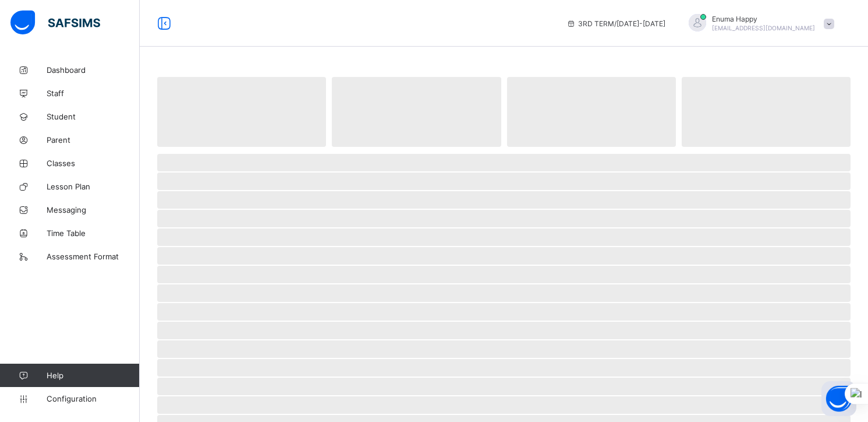 This screenshot has height=422, width=868. Describe the element at coordinates (93, 257) in the screenshot. I see `span: Assessment Format` at that location.